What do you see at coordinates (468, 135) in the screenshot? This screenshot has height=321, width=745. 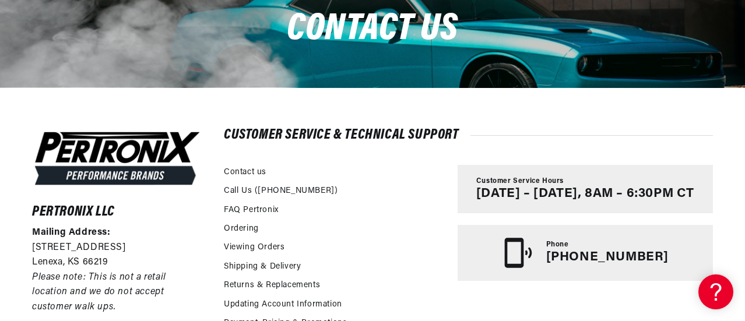 I see `h2: Customer Service & Technical Support` at bounding box center [468, 135].